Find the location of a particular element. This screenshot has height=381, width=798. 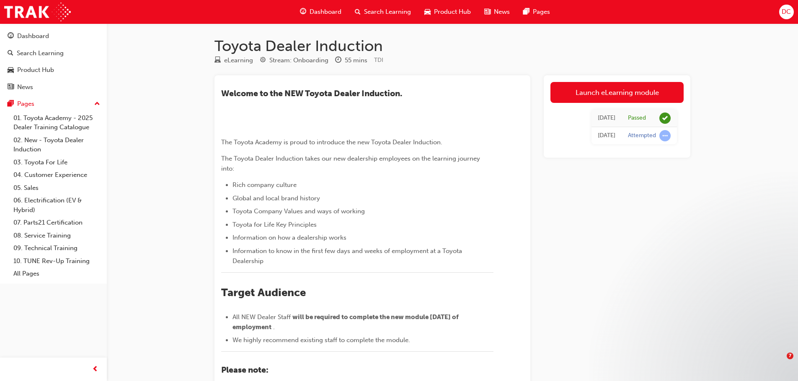

div: Product Hub is located at coordinates (36, 70).